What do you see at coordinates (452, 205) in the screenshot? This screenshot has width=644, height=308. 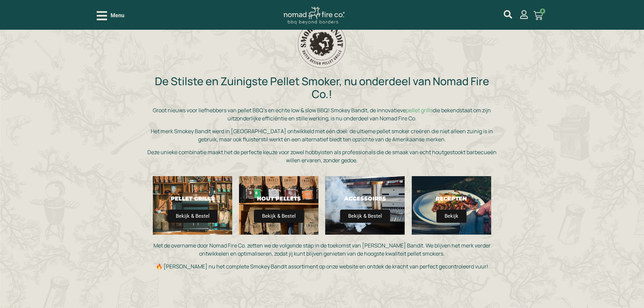 I see `a: Recepten Bekijk` at bounding box center [452, 205].